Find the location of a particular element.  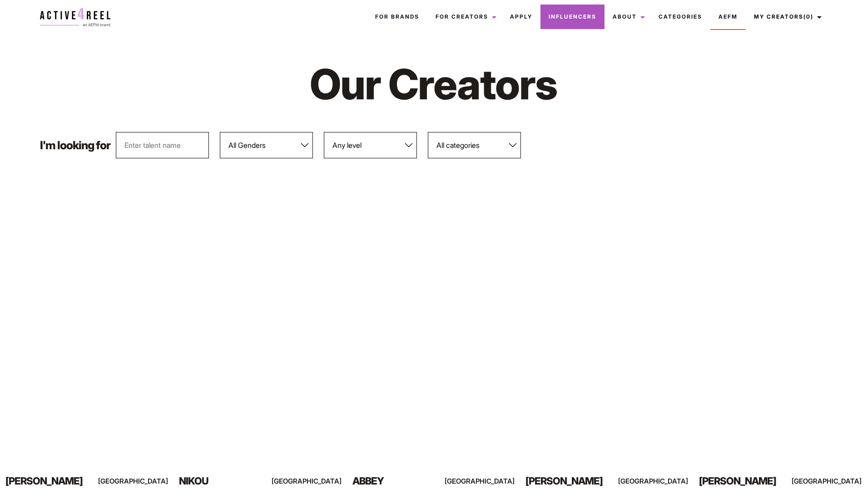

h1: Our Creators is located at coordinates (434, 84).